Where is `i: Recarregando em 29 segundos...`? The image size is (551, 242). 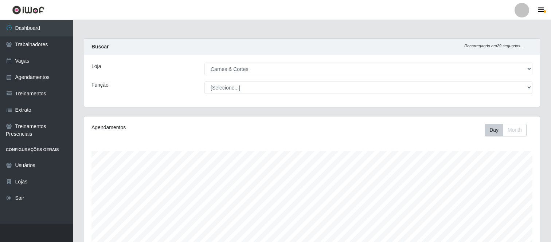 i: Recarregando em 29 segundos... is located at coordinates (494, 46).